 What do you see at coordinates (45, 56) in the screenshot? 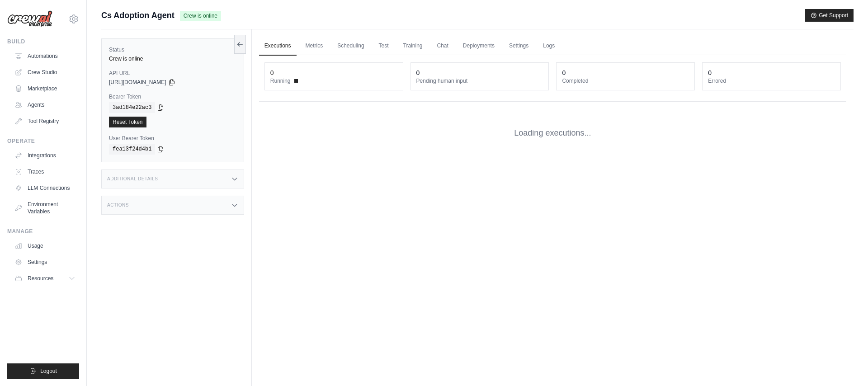
I see `a: Automations` at bounding box center [45, 56].